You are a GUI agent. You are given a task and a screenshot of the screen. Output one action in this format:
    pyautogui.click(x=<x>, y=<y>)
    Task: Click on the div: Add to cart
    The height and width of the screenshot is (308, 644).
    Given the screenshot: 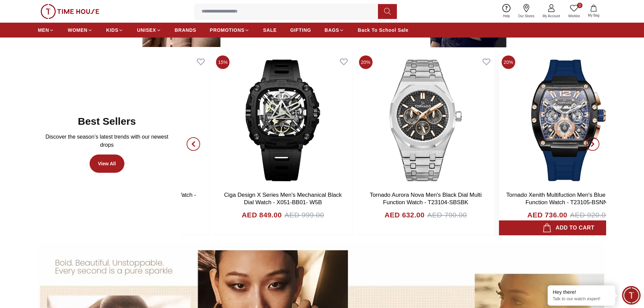 What is the action you would take?
    pyautogui.click(x=569, y=228)
    